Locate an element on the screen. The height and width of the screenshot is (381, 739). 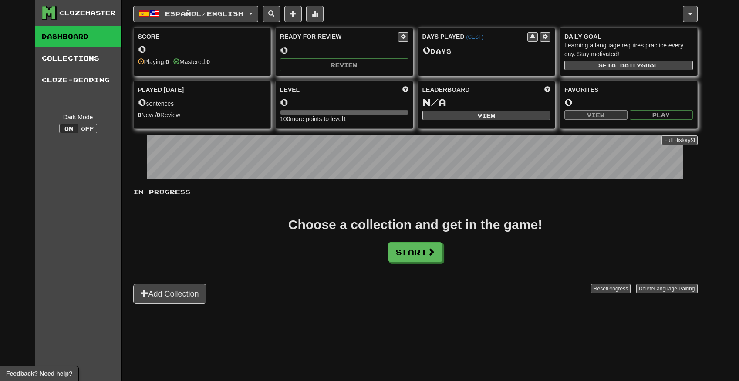
span: Progress is located at coordinates (617, 289).